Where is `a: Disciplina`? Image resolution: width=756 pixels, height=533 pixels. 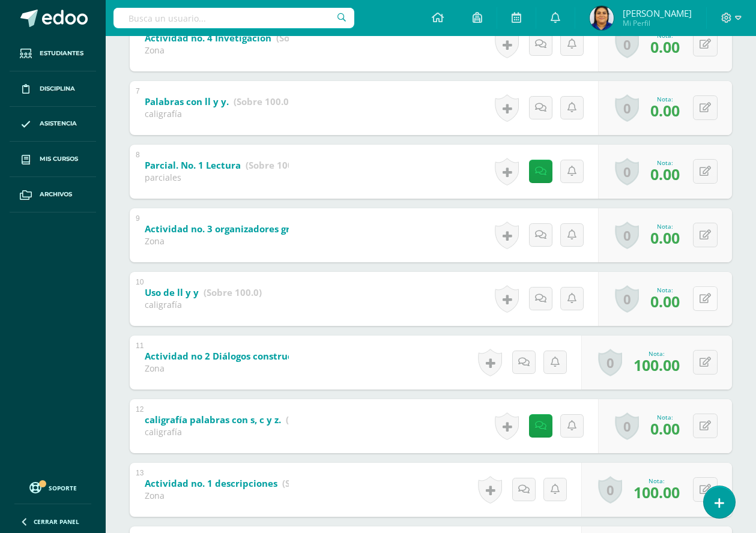 a: Disciplina is located at coordinates (53, 89).